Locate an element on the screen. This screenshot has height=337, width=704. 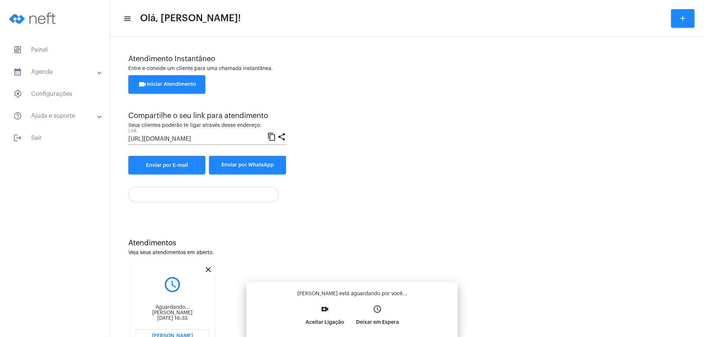
mat-icon: videocam is located at coordinates (142, 84).